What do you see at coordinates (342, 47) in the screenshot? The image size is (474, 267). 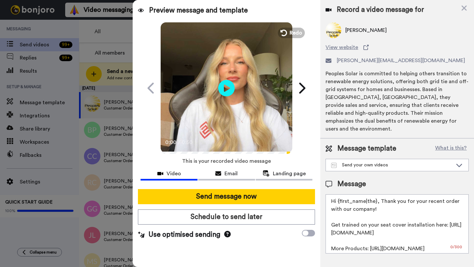 I see `span: View website` at bounding box center [342, 47].